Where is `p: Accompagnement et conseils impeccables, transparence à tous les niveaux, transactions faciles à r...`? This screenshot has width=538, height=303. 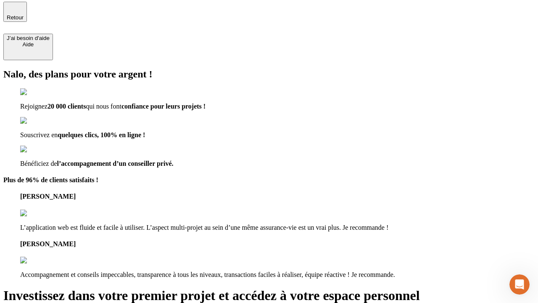
p: Accompagnement et conseils impeccables, transparence à tous les niveaux, transactions faciles à r... is located at coordinates (277, 274).